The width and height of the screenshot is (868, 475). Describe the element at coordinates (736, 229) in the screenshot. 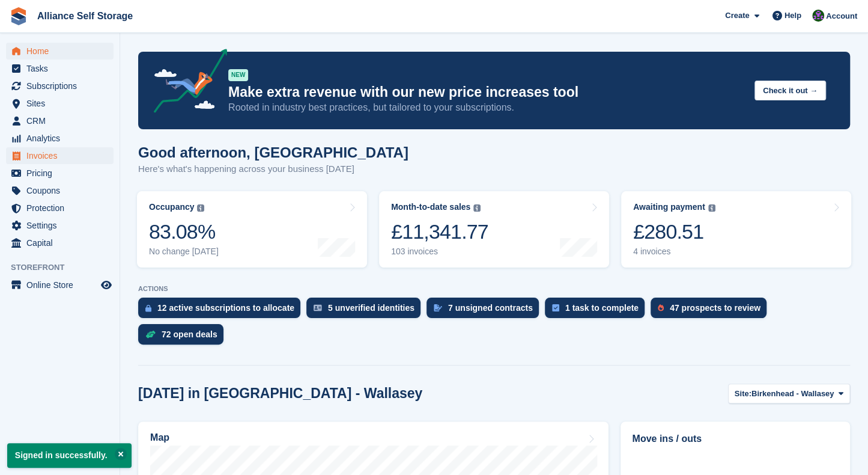

I see `a: Awaiting payment £280.51 4 invoices` at that location.